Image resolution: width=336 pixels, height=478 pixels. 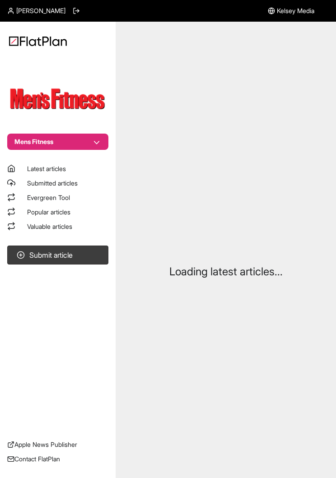 I want to click on a: Latest articles, so click(x=58, y=169).